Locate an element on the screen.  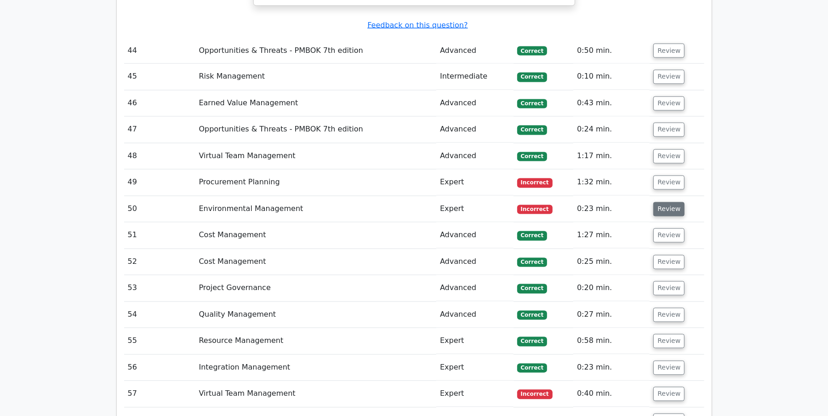
td: Procurement Planning is located at coordinates (316, 183).